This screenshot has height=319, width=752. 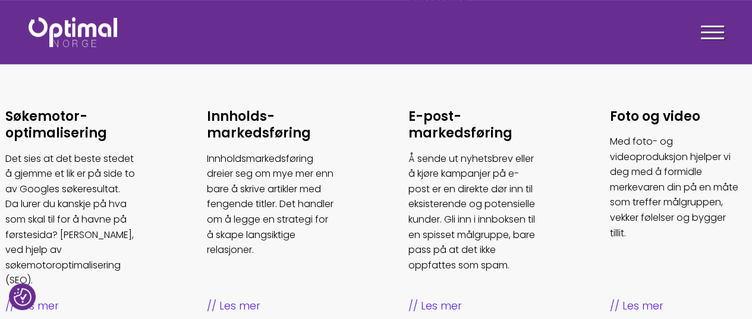 I want to click on h3: E-post­markedsføring, so click(x=473, y=125).